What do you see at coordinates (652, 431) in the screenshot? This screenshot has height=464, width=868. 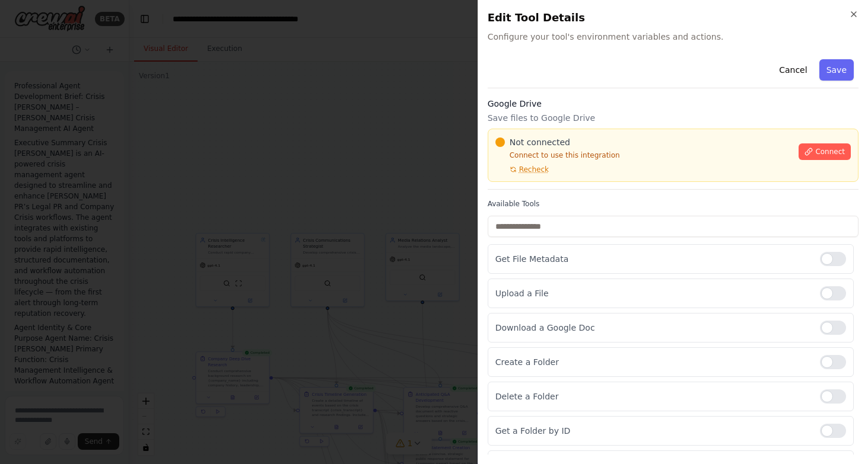 I see `p: Get a Folder by ID` at bounding box center [652, 431].